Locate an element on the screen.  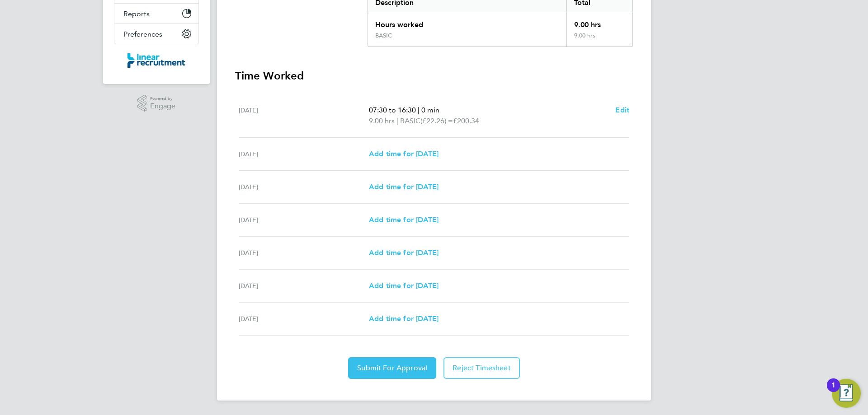
span: Preferences is located at coordinates (143, 34).